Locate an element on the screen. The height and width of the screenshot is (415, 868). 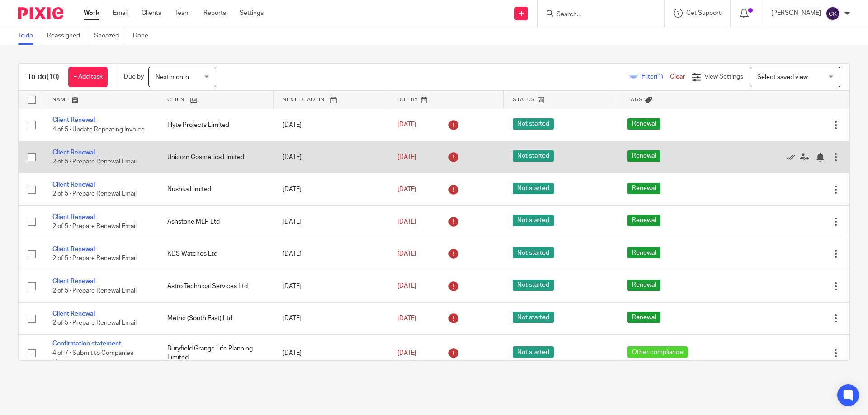
h1: To do is located at coordinates (43, 77).